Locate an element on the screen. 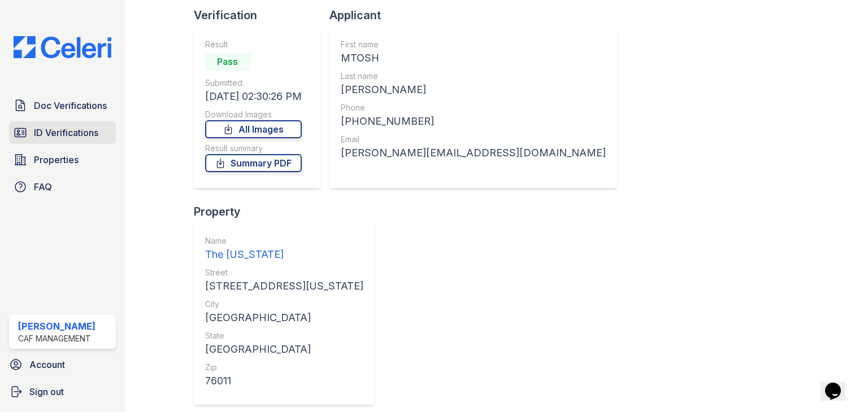 The image size is (868, 412). a: Summary PDF is located at coordinates (254, 163).